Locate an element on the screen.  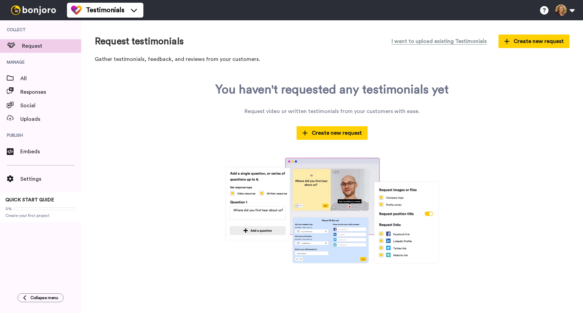
span: Request is located at coordinates (51, 46).